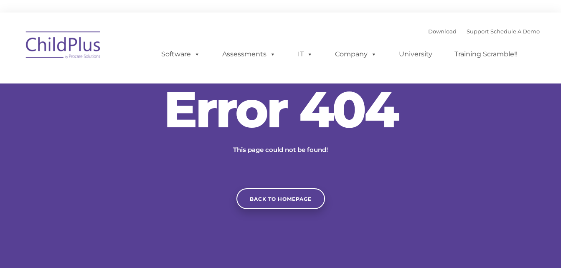  I want to click on a: IT, so click(305, 54).